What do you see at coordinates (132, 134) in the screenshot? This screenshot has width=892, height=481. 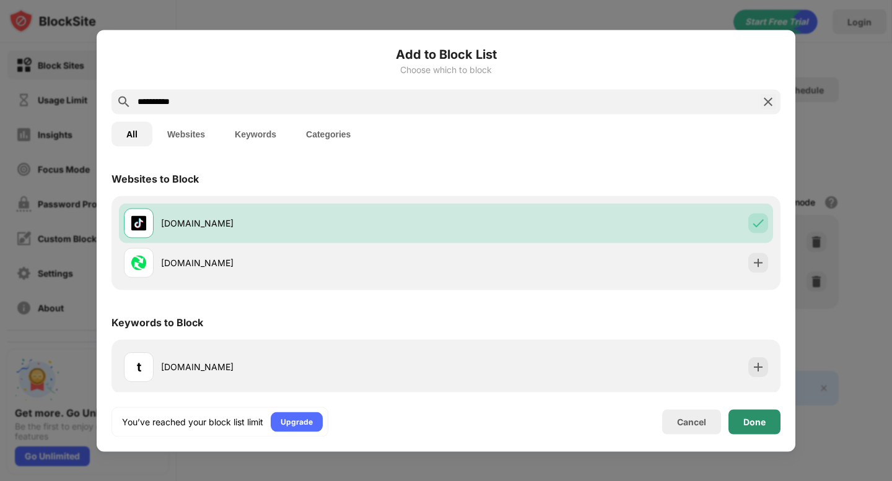 I see `button: All` at bounding box center [132, 134].